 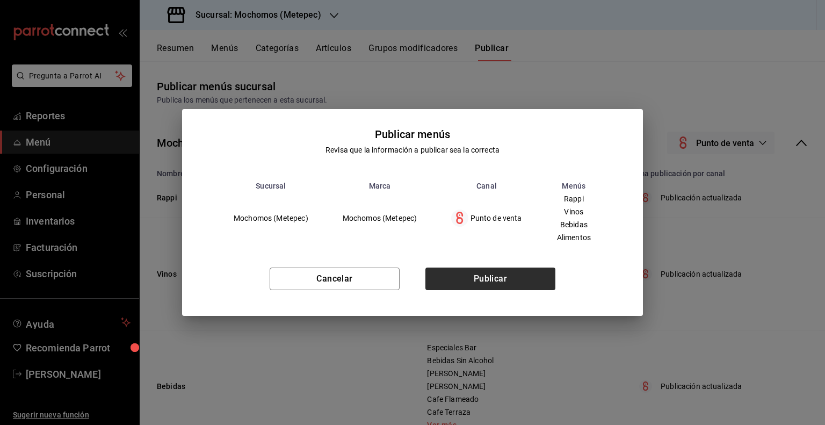 I want to click on th: Menús, so click(x=574, y=186).